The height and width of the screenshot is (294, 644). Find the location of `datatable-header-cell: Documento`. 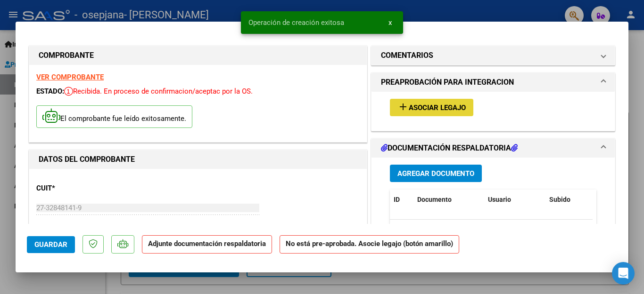

datatable-header-cell: Documento is located at coordinates (449, 200).